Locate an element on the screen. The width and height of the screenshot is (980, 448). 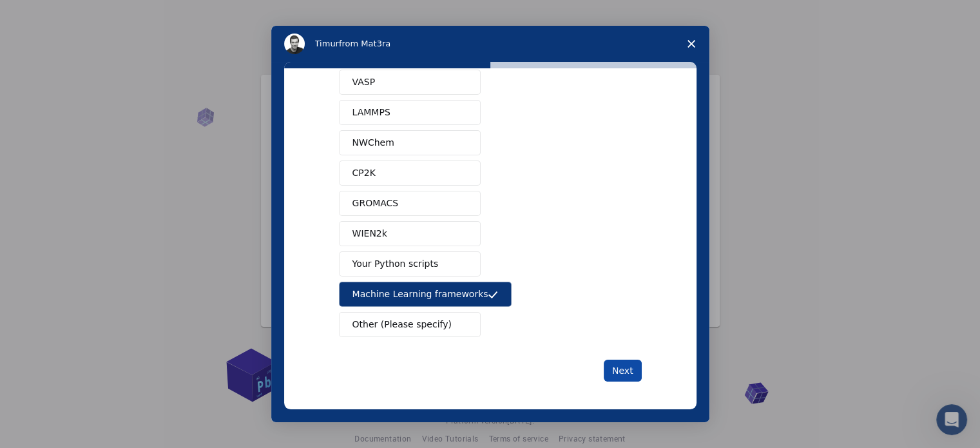
button: GROMACS is located at coordinates (410, 203).